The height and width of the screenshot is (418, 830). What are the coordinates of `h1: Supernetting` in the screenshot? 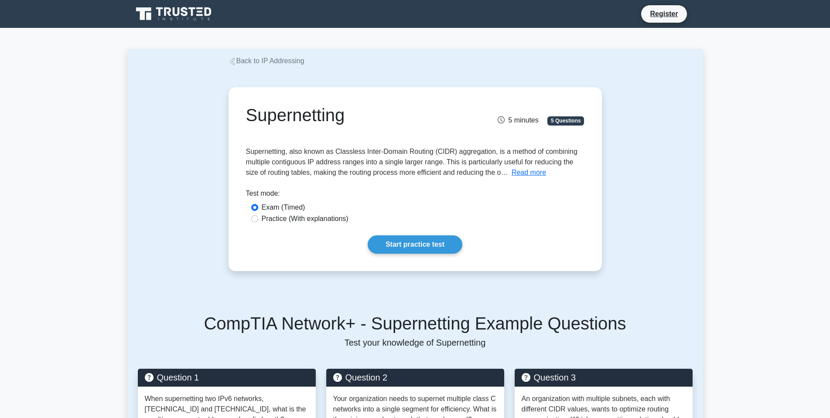 It's located at (357, 115).